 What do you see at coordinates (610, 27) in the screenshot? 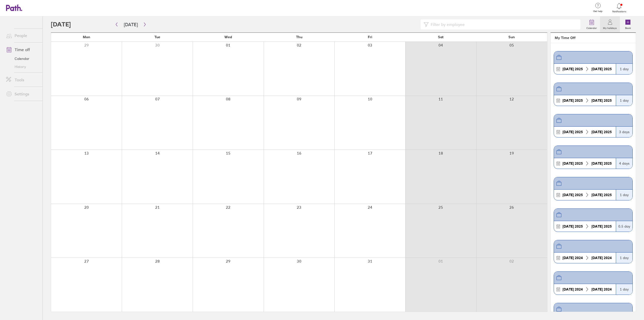
I see `label: My holidays` at bounding box center [610, 27].